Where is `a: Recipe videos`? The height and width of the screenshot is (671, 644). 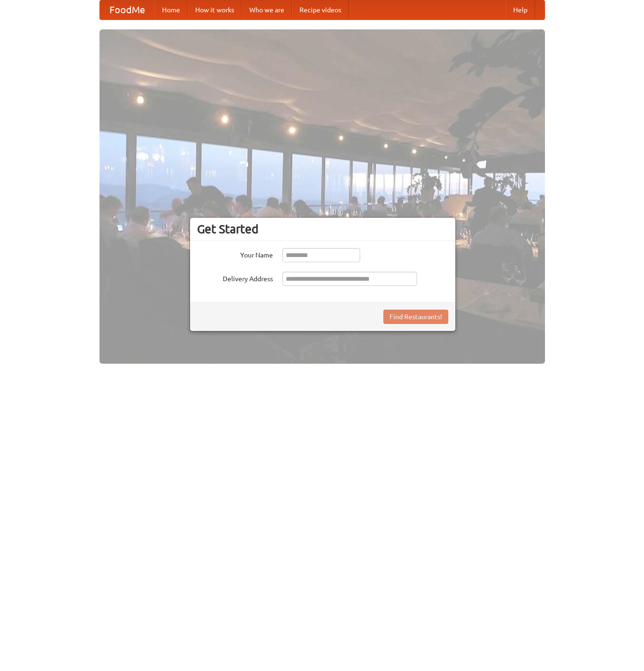 a: Recipe videos is located at coordinates (321, 10).